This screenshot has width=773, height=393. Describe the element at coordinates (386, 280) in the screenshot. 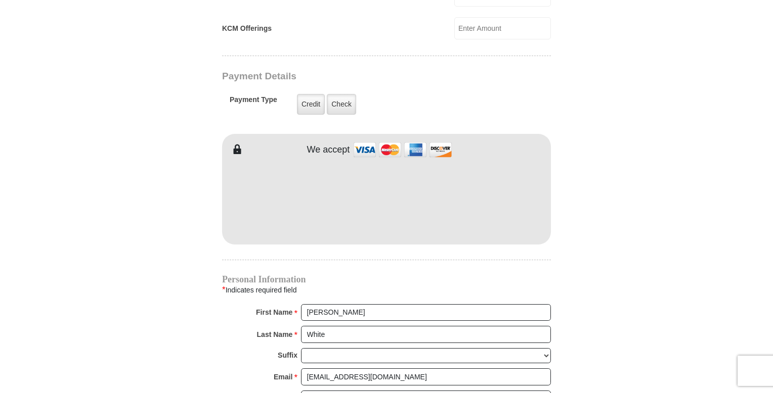

I see `h4: Personal Information` at that location.